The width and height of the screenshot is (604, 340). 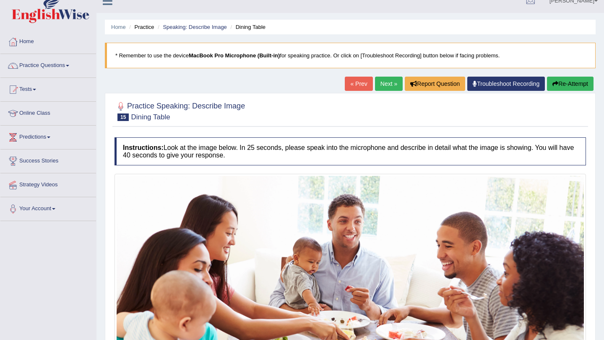 I want to click on li: Dining Table, so click(x=246, y=27).